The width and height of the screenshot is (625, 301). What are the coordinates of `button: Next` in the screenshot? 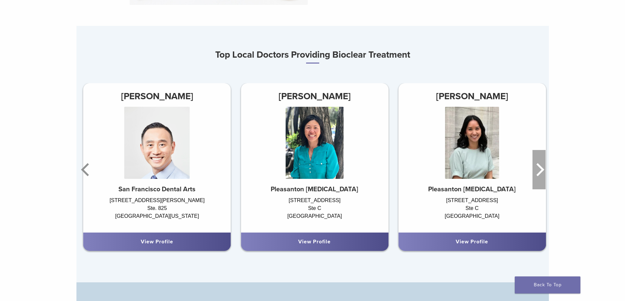 It's located at (539, 170).